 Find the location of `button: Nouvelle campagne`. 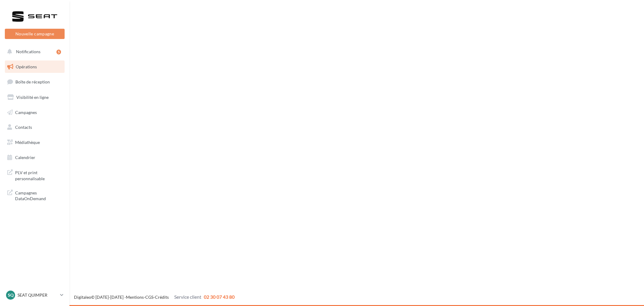

button: Nouvelle campagne is located at coordinates (35, 34).